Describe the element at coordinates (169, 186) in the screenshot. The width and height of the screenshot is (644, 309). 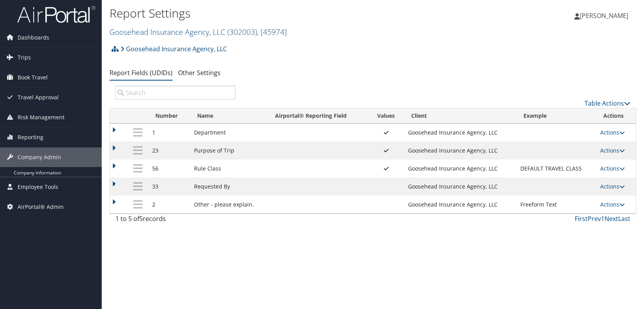
I see `td: 33` at that location.